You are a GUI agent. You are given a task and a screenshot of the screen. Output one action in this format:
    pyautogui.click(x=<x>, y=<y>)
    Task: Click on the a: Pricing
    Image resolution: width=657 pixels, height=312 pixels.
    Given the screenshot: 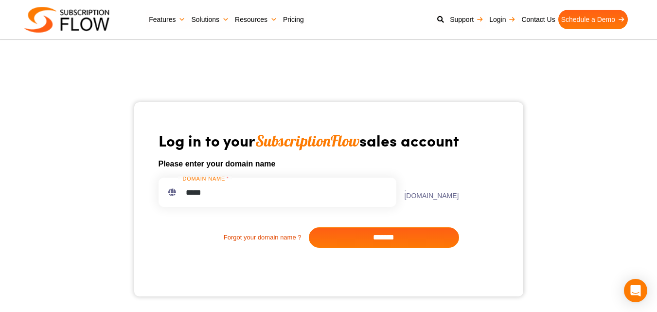 What is the action you would take?
    pyautogui.click(x=293, y=19)
    